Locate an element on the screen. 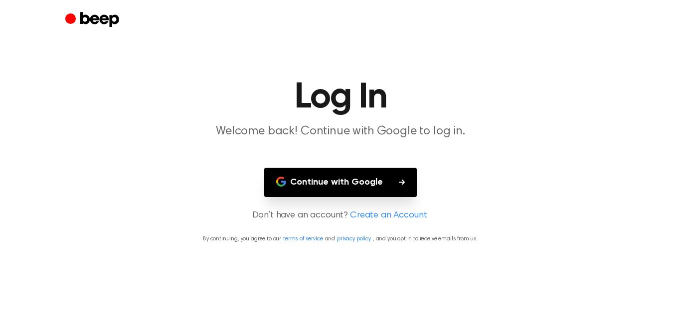  a: Beep is located at coordinates (93, 20).